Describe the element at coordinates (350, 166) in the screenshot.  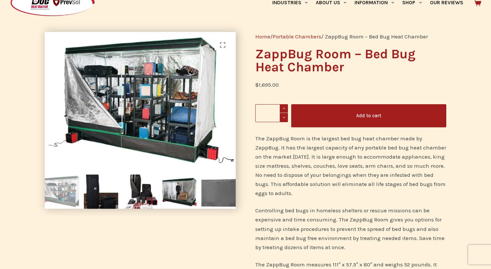
I see `p: The ZappBug Room is the largest bed bug heat chamber made by ZappBug. It has the largest capacity...` at that location.